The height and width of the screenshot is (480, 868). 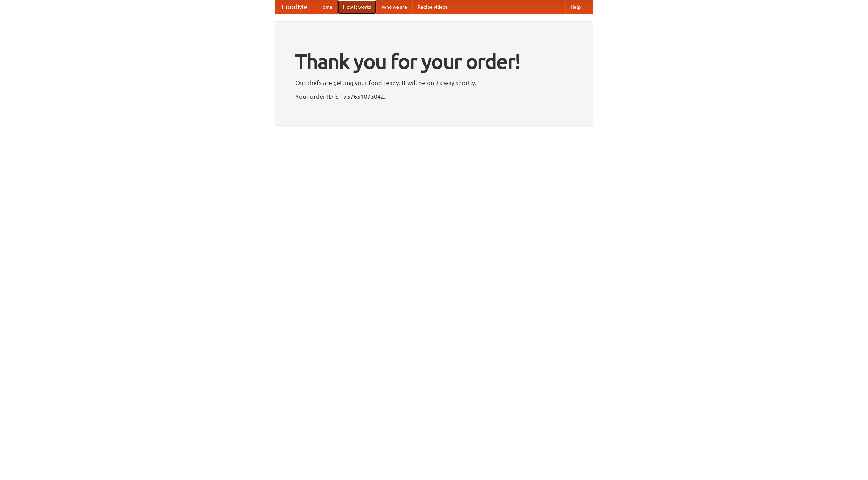 I want to click on a: Home, so click(x=326, y=7).